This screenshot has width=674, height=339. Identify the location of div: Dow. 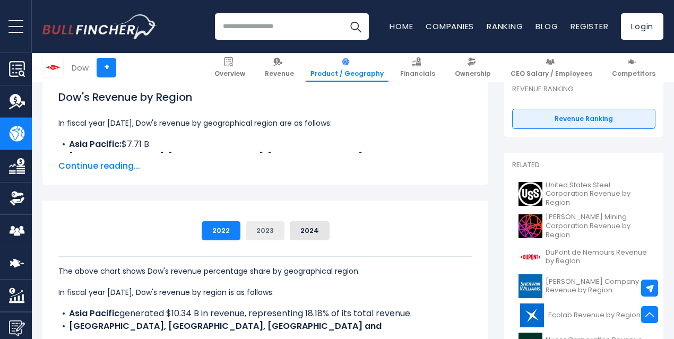
(80, 67).